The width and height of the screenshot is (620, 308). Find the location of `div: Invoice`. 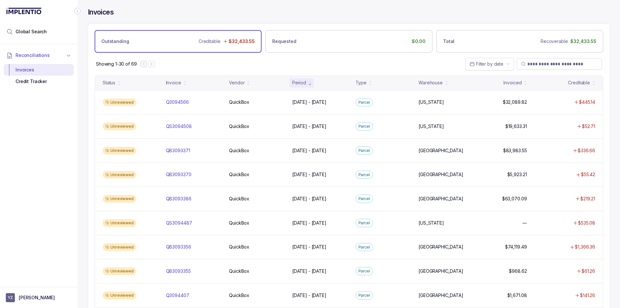

div: Invoice is located at coordinates (174, 83).